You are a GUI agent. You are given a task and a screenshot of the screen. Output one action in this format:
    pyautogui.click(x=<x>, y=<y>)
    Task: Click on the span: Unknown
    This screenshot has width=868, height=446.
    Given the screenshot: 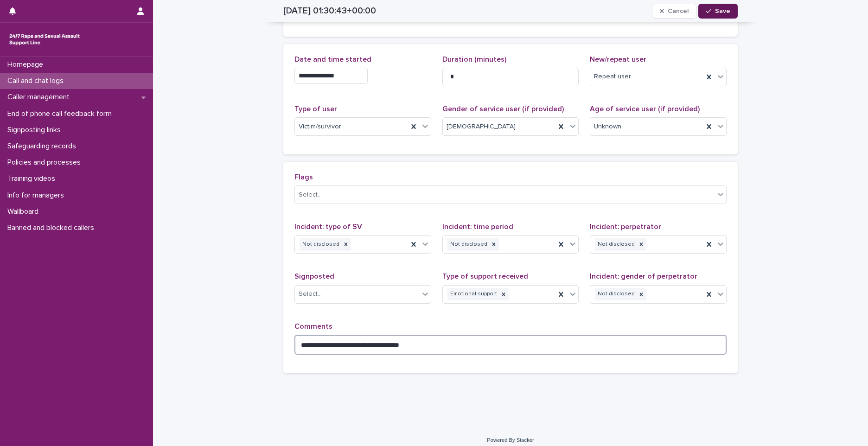 What is the action you would take?
    pyautogui.click(x=608, y=126)
    